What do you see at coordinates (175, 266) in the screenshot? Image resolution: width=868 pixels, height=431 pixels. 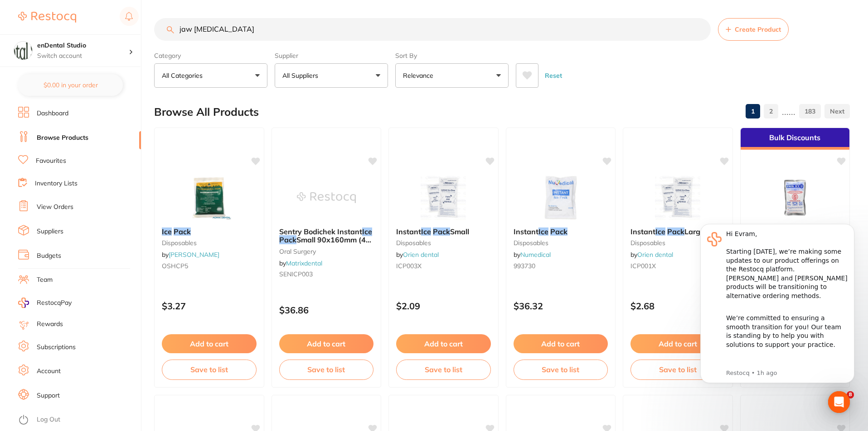 I see `span: OSHCP5` at bounding box center [175, 266].